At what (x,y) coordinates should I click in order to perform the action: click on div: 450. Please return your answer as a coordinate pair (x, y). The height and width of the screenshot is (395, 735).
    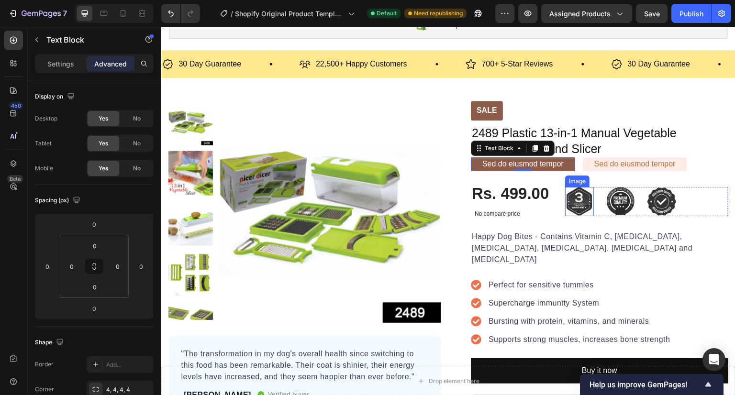
    Looking at the image, I should click on (16, 106).